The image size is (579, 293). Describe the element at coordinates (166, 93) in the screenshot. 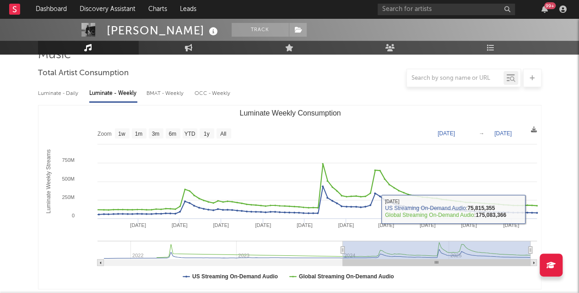

I see `div: BMAT - Weekly` at that location.